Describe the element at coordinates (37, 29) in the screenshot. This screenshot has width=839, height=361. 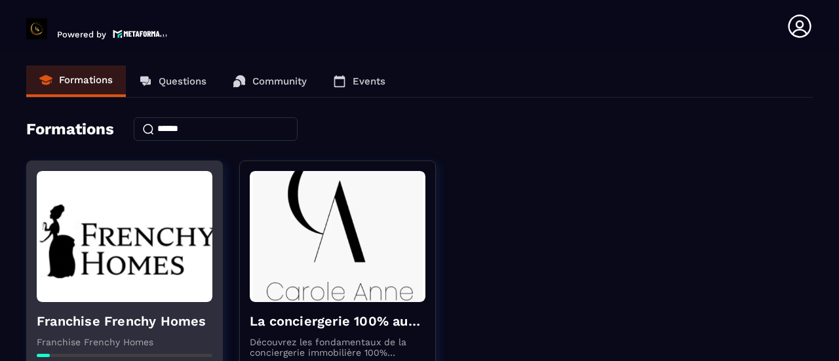
I see `img: logo-branding` at that location.